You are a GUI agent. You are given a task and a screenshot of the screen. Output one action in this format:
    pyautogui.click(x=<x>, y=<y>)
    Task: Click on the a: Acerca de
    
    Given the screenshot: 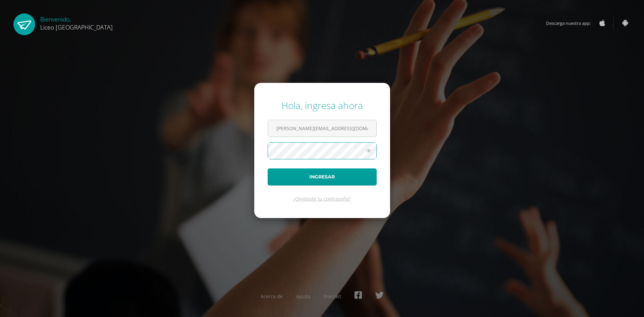 What is the action you would take?
    pyautogui.click(x=271, y=296)
    